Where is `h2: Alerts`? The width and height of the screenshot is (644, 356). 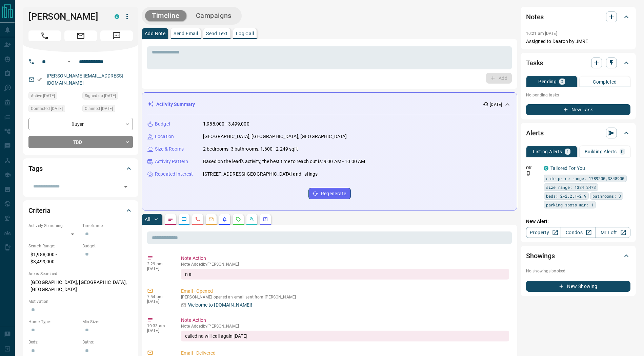
h2: Alerts is located at coordinates (535, 133).